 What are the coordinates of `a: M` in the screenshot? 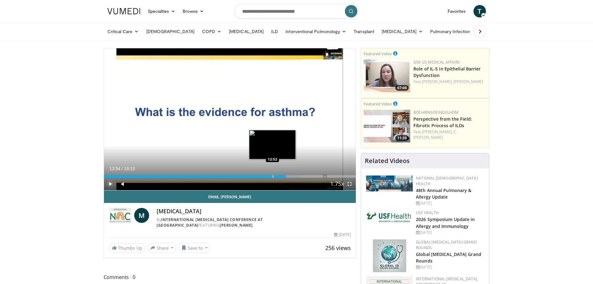 It's located at (142, 215).